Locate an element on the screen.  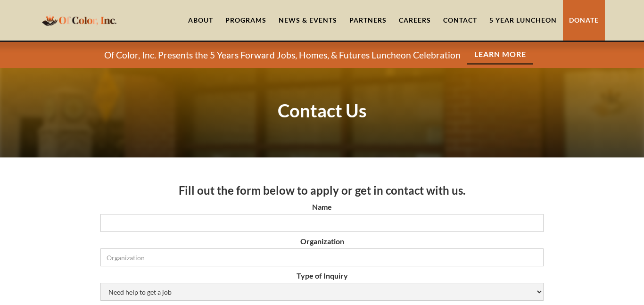
strong: Contact Us is located at coordinates (322, 110).